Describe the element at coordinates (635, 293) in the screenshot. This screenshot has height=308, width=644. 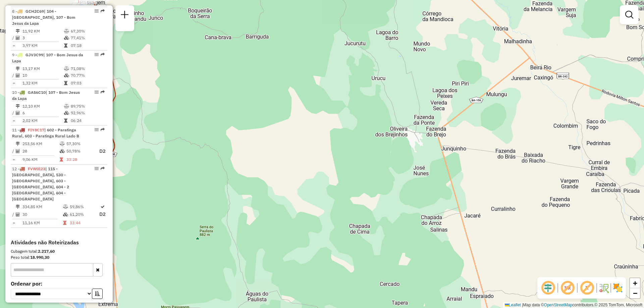
I see `a: Zoom out` at that location.